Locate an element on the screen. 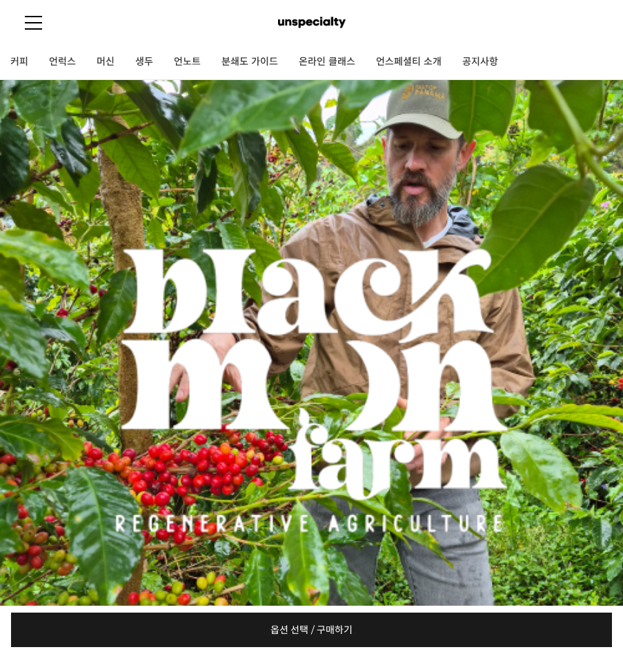 The height and width of the screenshot is (654, 623). a: 분쇄도 가이드 is located at coordinates (250, 62).